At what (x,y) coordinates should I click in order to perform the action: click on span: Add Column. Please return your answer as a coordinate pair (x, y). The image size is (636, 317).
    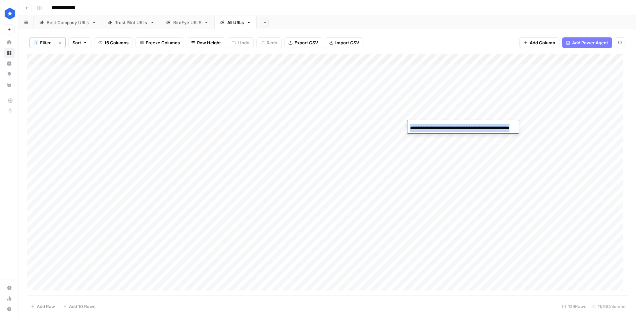
    Looking at the image, I should click on (543, 43).